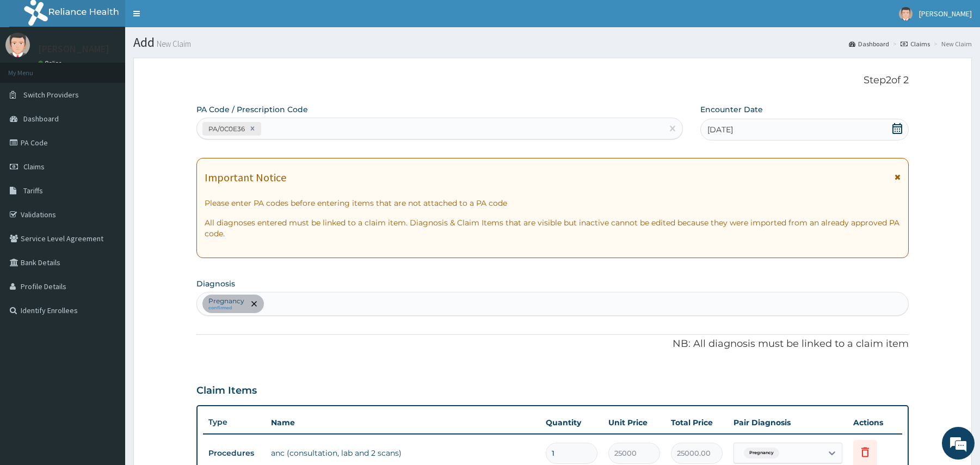  Describe the element at coordinates (245, 177) in the screenshot. I see `h1: Important Notice` at that location.